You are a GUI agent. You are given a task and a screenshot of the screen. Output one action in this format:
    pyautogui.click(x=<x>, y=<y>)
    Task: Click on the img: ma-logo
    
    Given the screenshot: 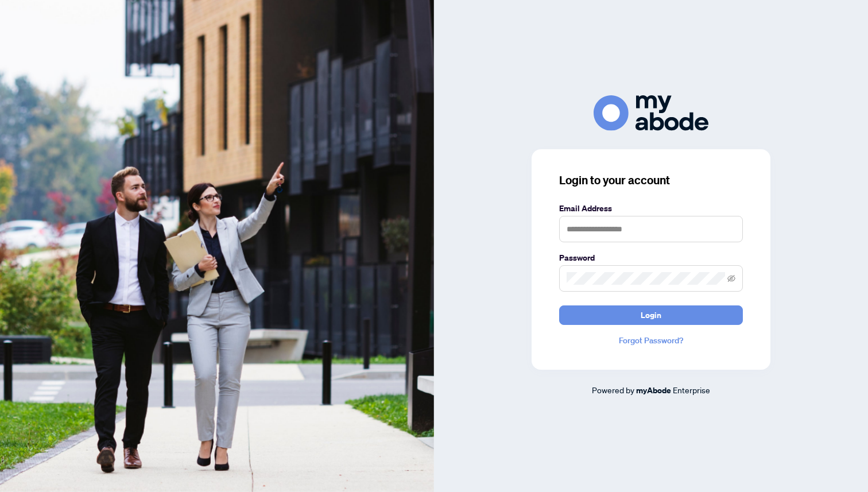 What is the action you would take?
    pyautogui.click(x=651, y=112)
    